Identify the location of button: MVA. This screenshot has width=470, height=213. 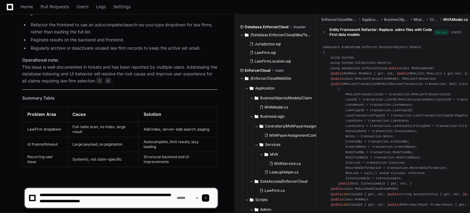
(293, 155).